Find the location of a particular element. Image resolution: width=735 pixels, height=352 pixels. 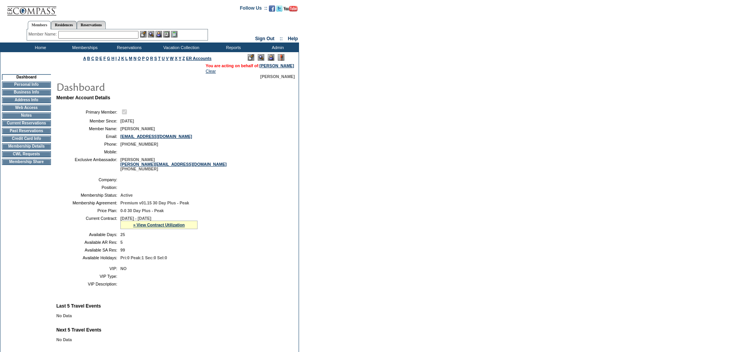

a: X is located at coordinates (176, 58).